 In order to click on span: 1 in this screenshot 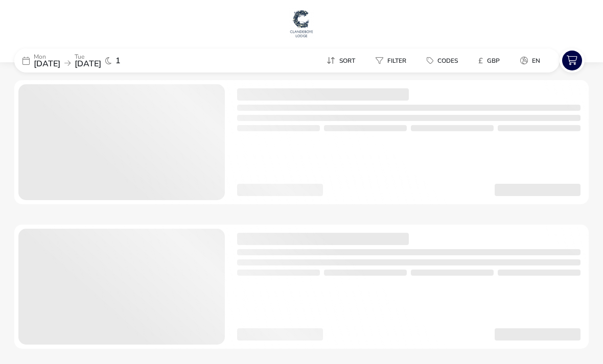, I will do `click(118, 61)`.